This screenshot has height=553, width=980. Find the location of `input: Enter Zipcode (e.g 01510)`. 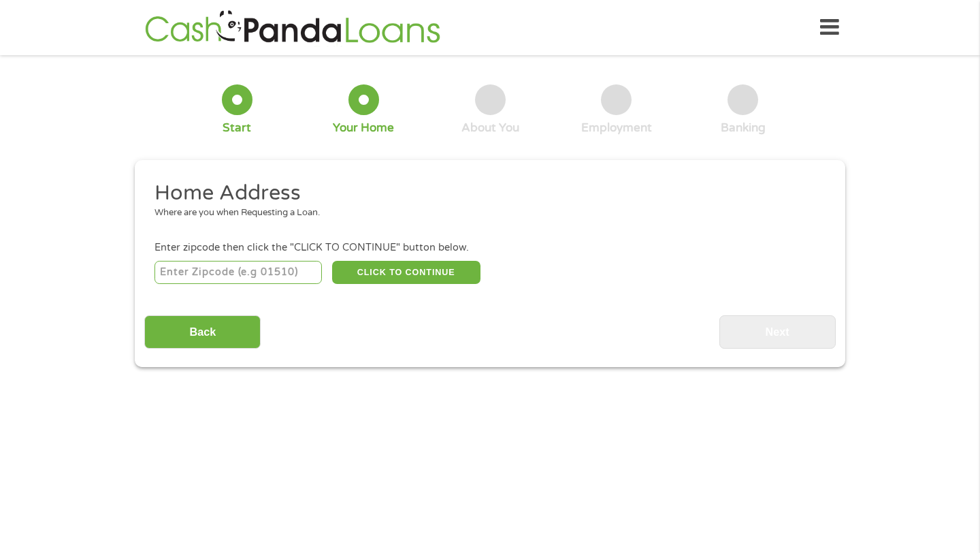

input: Enter Zipcode (e.g 01510) is located at coordinates (239, 272).